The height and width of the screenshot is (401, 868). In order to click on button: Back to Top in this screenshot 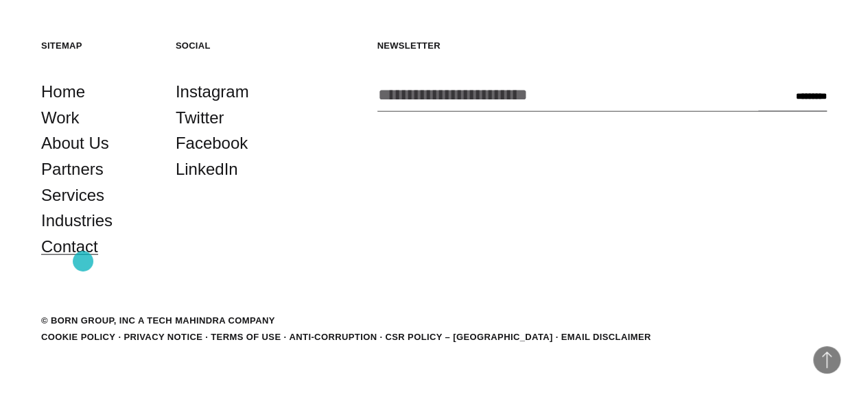, I will do `click(826, 360)`.